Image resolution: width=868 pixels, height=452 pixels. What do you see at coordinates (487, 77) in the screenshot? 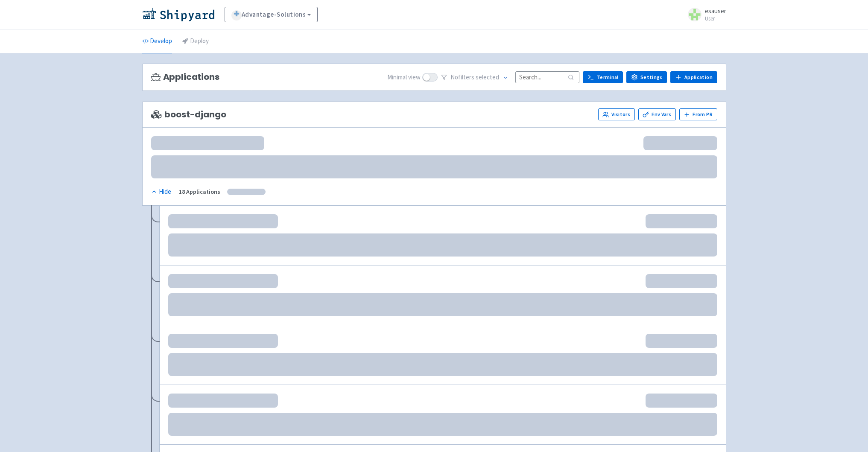
I see `span: selected` at bounding box center [487, 77].